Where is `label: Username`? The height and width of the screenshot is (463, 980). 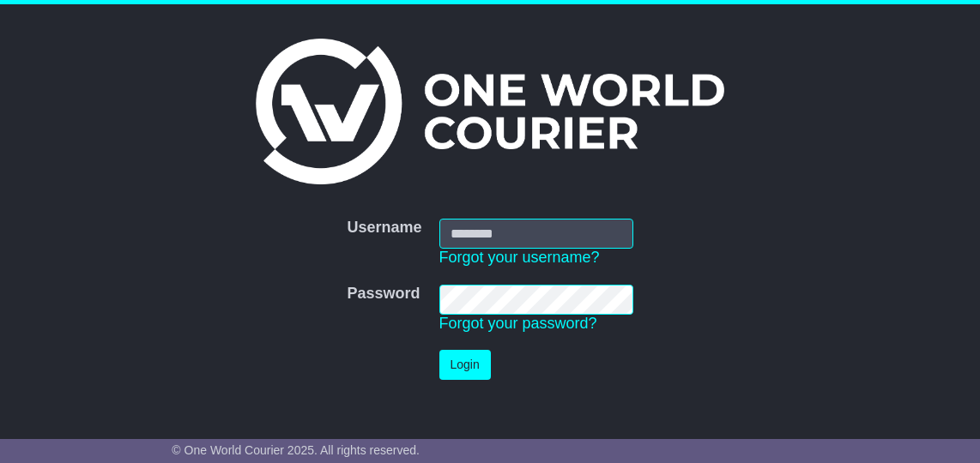 label: Username is located at coordinates (384, 228).